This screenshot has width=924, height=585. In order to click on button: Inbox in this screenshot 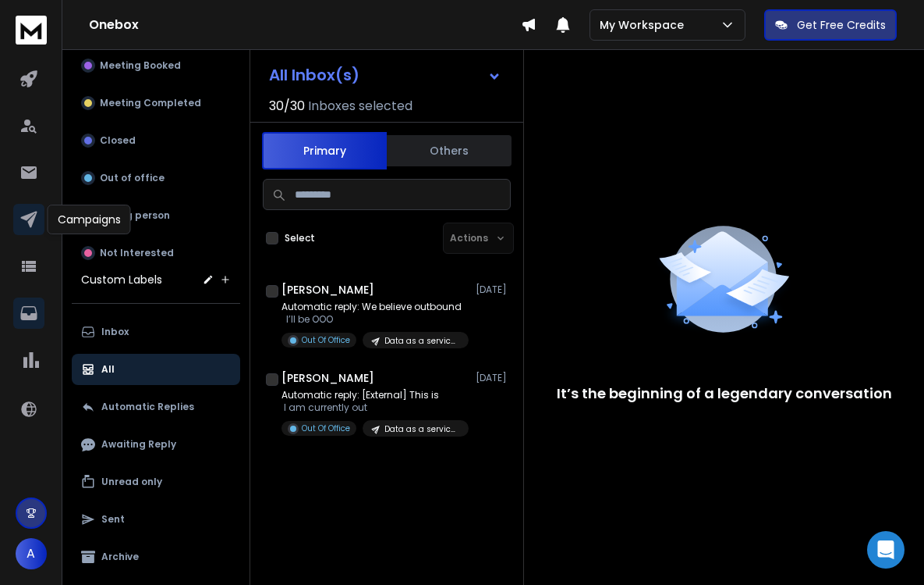, I will do `click(156, 332)`.